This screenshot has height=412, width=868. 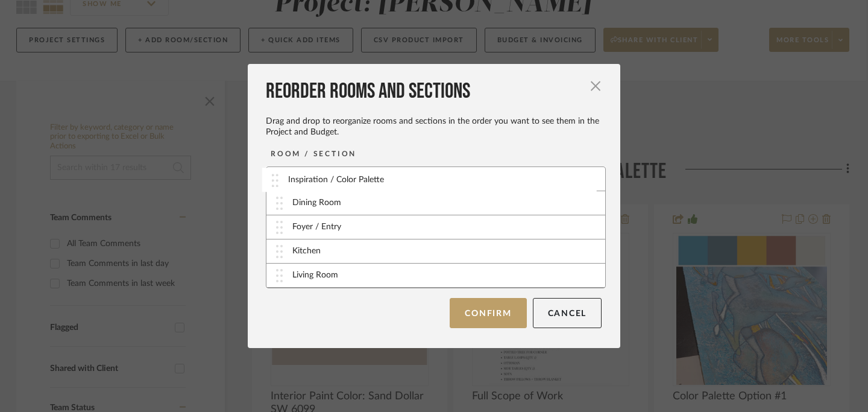 What do you see at coordinates (595, 86) in the screenshot?
I see `button: Close` at bounding box center [595, 86].